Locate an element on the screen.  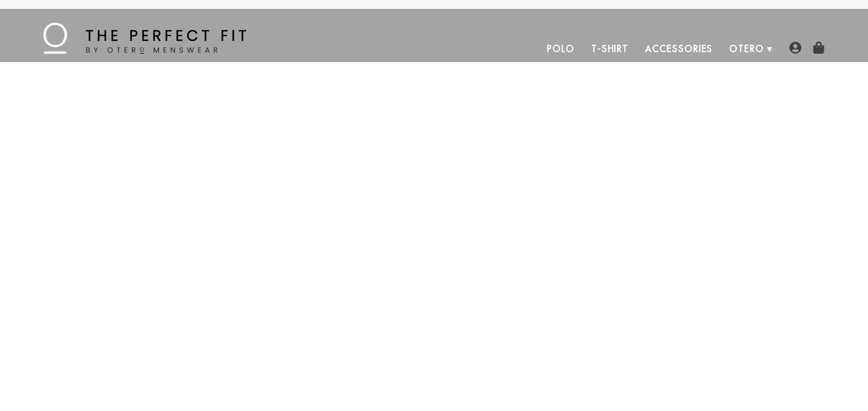
a: Otero is located at coordinates (747, 49).